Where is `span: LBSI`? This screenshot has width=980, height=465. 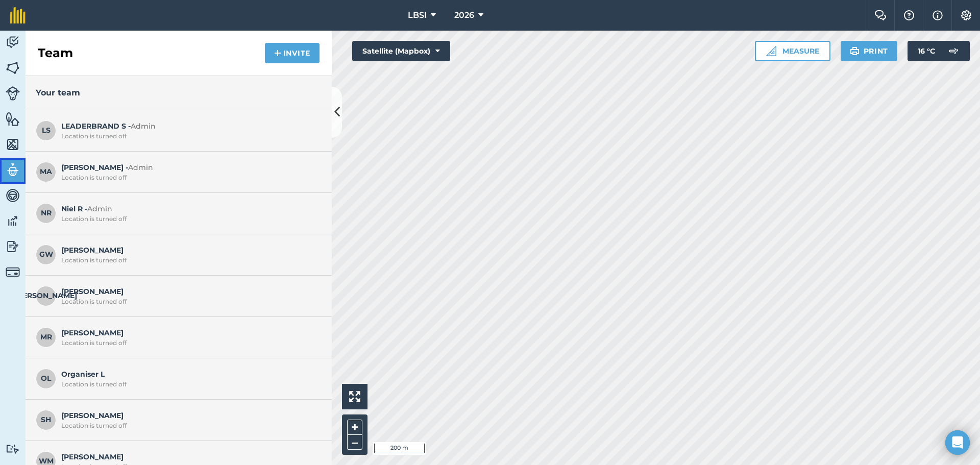 span: LBSI is located at coordinates (417, 15).